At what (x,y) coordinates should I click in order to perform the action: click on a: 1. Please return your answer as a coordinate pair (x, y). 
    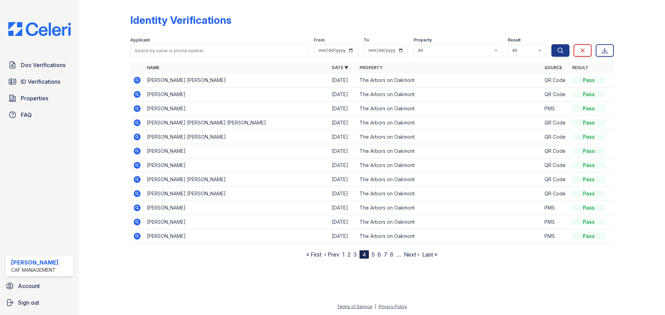
    Looking at the image, I should click on (343, 255).